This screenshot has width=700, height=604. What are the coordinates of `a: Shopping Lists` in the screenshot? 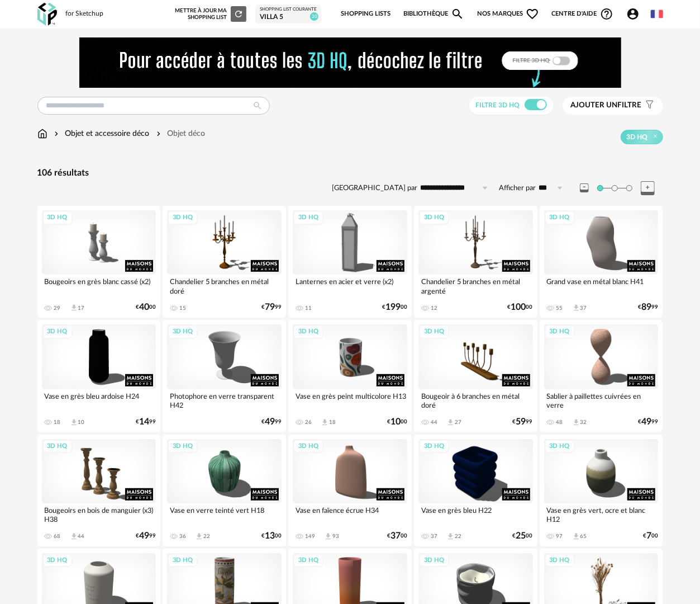 It's located at (365, 14).